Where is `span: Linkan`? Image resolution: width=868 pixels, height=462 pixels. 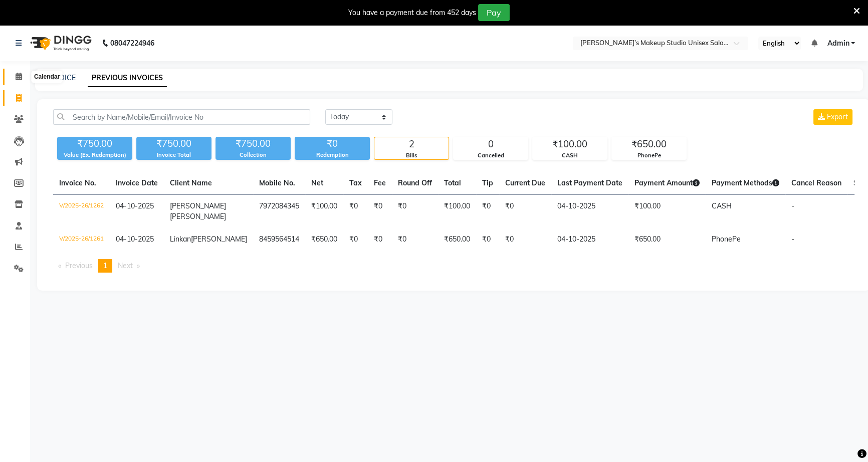 span: Linkan is located at coordinates (180, 239).